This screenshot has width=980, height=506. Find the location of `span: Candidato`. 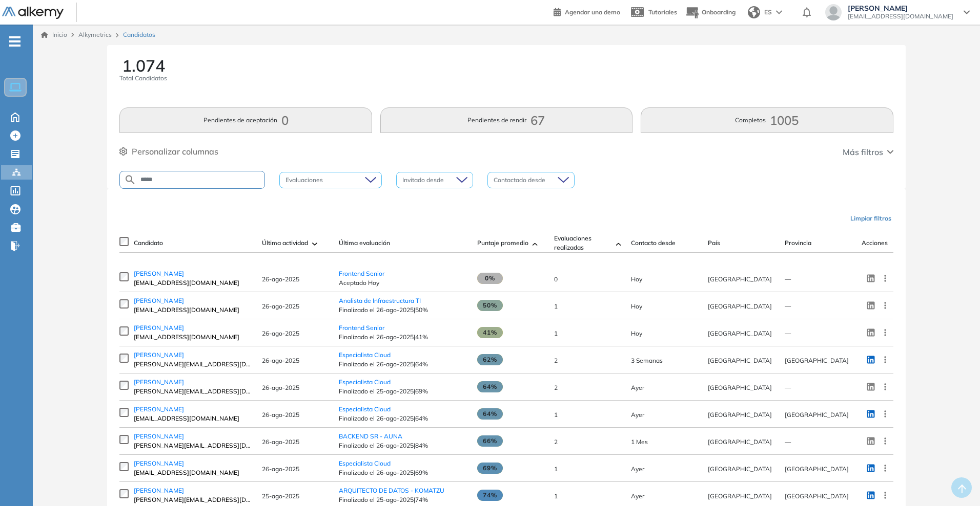

span: Candidato is located at coordinates (148, 243).